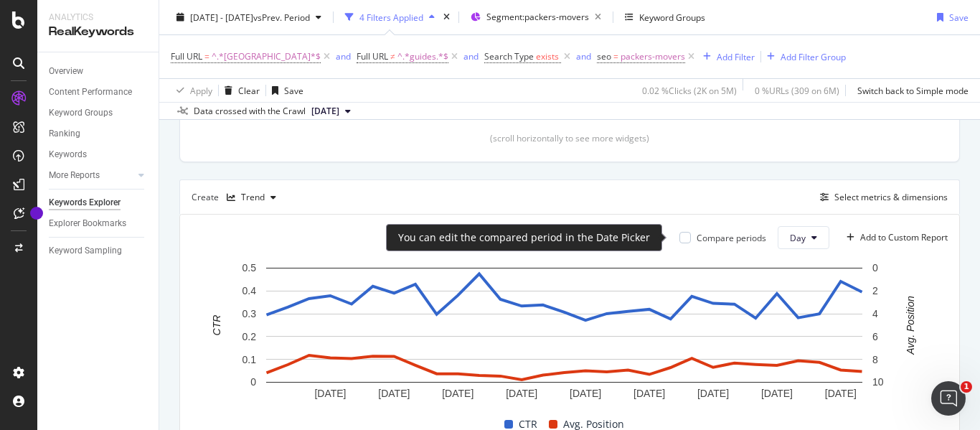 This screenshot has height=430, width=980. Describe the element at coordinates (689, 90) in the screenshot. I see `div: 0.02 % Clicks ( 2K on 5M )` at that location.